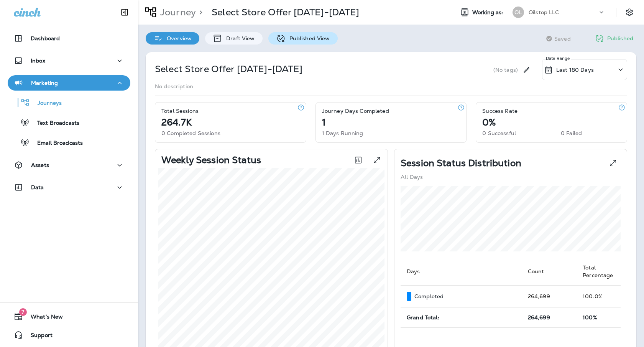  I want to click on p: Published View, so click(308, 38).